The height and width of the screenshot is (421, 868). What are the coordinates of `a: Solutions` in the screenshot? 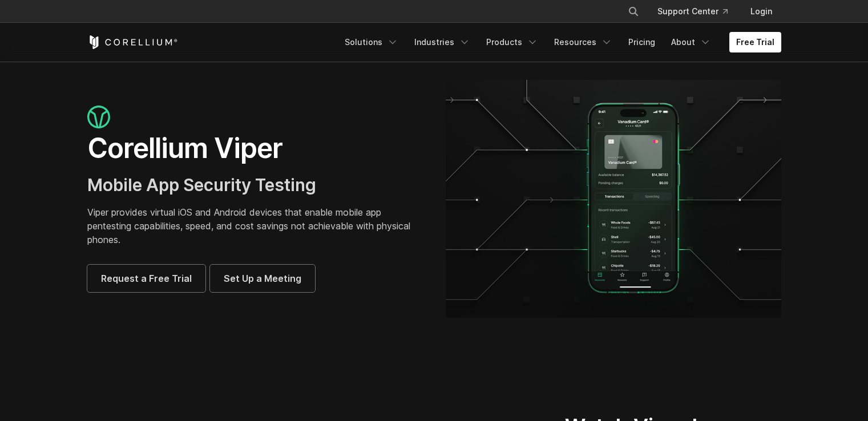 It's located at (372, 42).